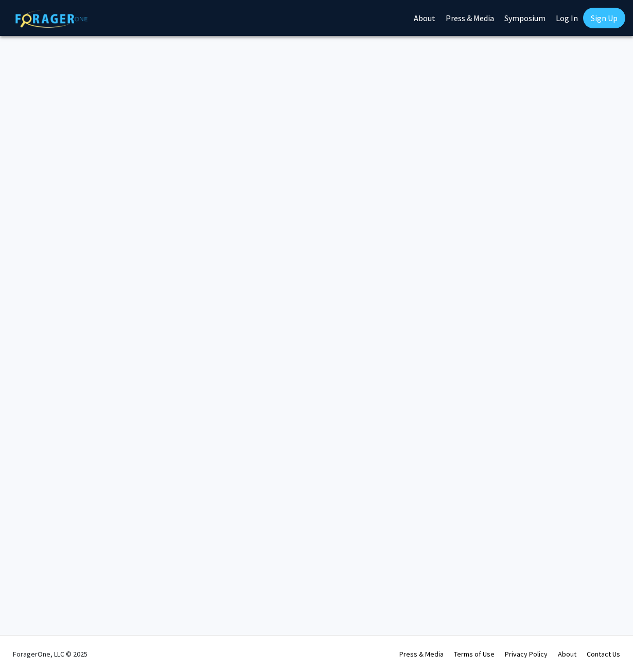 Image resolution: width=633 pixels, height=672 pixels. Describe the element at coordinates (474, 655) in the screenshot. I see `a: Terms of Use` at that location.